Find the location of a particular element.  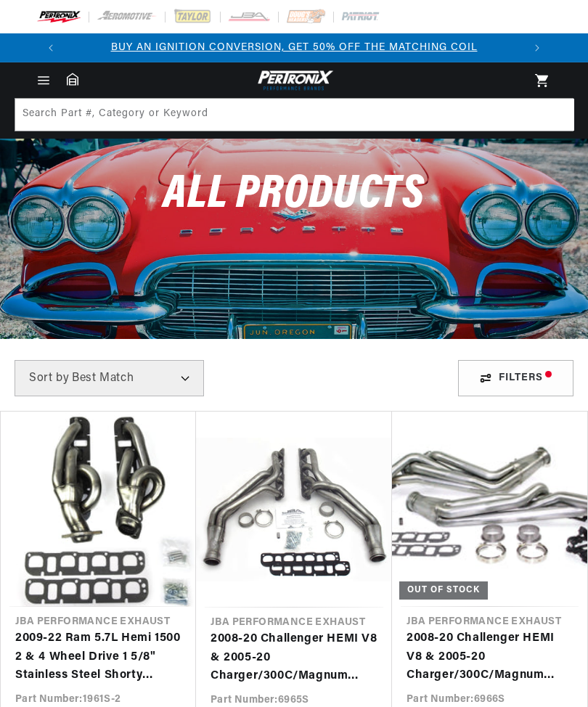

summary: Menu is located at coordinates (43, 81).